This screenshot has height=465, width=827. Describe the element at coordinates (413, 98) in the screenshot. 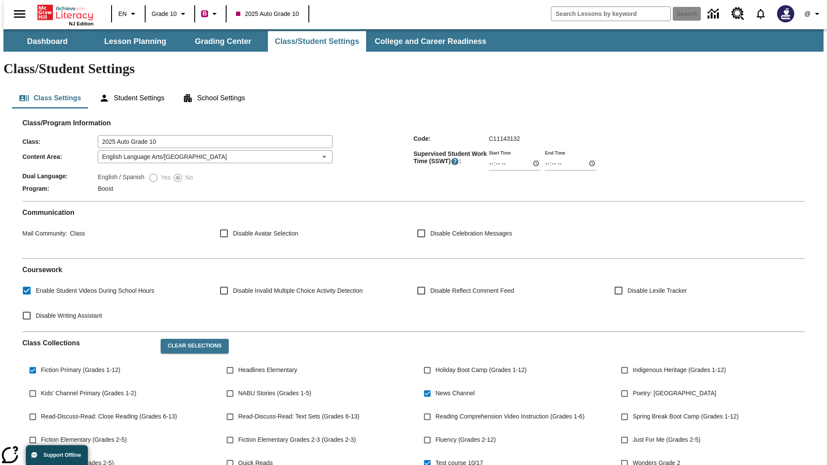

I see `div: Class/Student Settings` at that location.